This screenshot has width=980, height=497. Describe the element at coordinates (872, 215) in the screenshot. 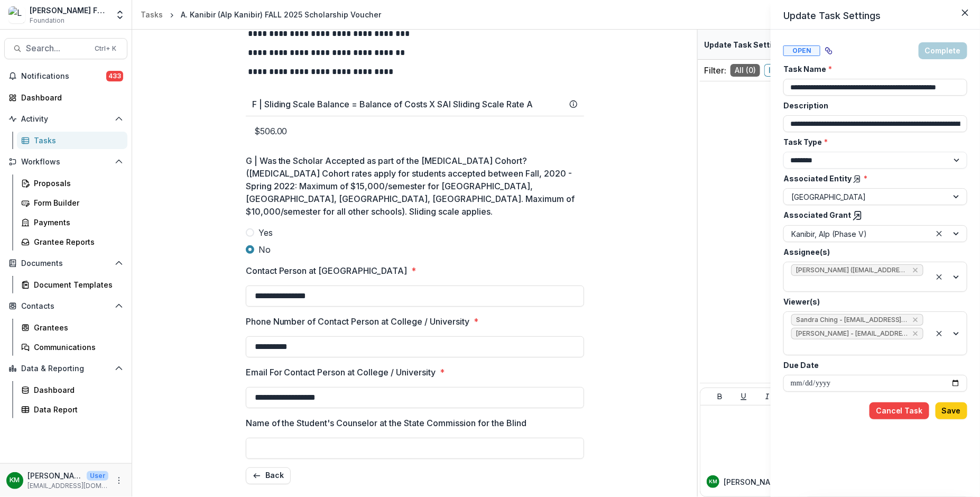

I see `label: Associated Grant` at that location.